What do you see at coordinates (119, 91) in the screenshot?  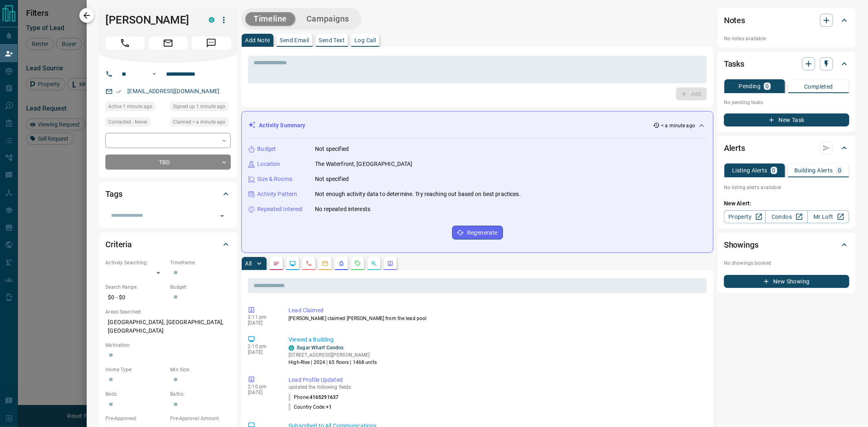 I see `svg: Email Verified` at bounding box center [119, 91].